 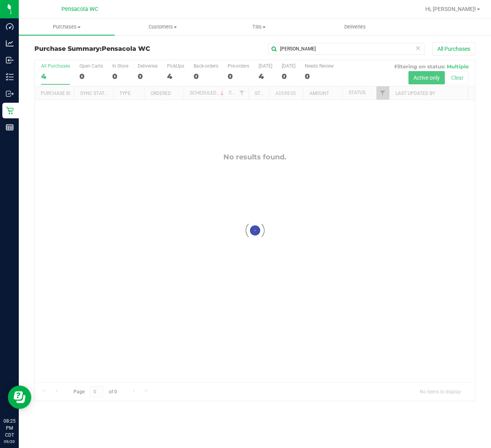 I want to click on a: Tills, so click(x=259, y=27).